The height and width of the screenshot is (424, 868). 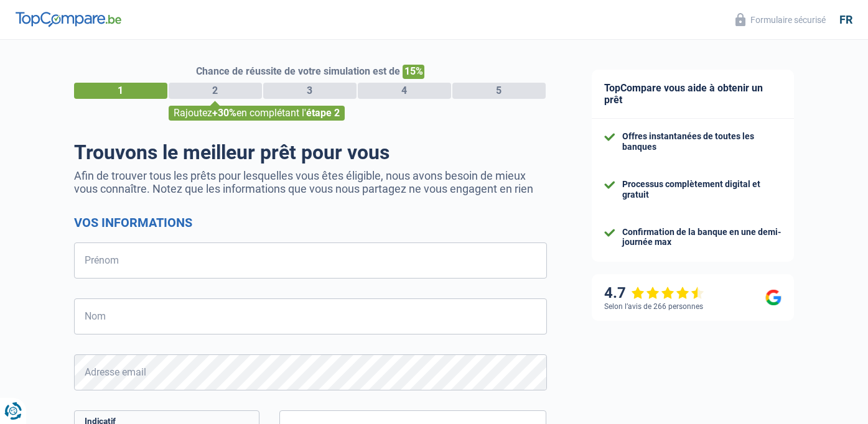 I want to click on h1: Trouvons le meilleur prêt pour vous, so click(x=311, y=152).